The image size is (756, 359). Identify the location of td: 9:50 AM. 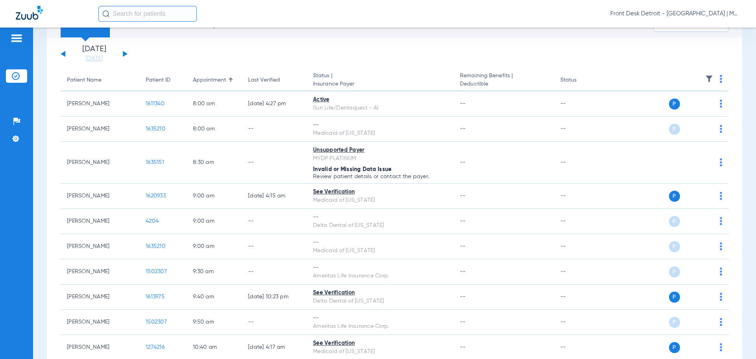
(214, 322).